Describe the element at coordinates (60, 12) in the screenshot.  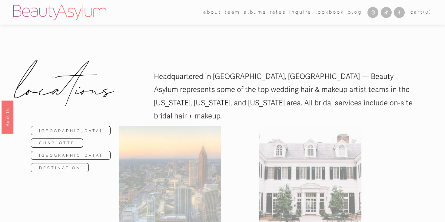
I see `img: Beauty Asylum | Bridal Hair &amp; Makeup Charlotte &amp; Atlanta` at that location.